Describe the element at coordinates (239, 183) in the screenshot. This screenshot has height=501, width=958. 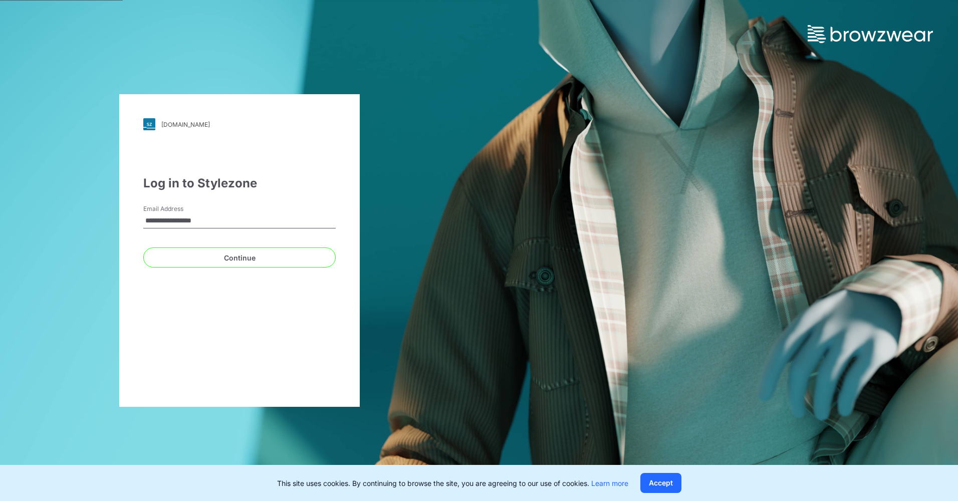
I see `div: Log in to Stylezone` at that location.